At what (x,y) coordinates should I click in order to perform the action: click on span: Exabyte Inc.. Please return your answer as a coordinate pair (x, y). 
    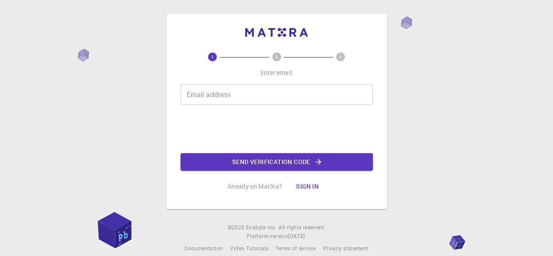
    Looking at the image, I should click on (261, 227).